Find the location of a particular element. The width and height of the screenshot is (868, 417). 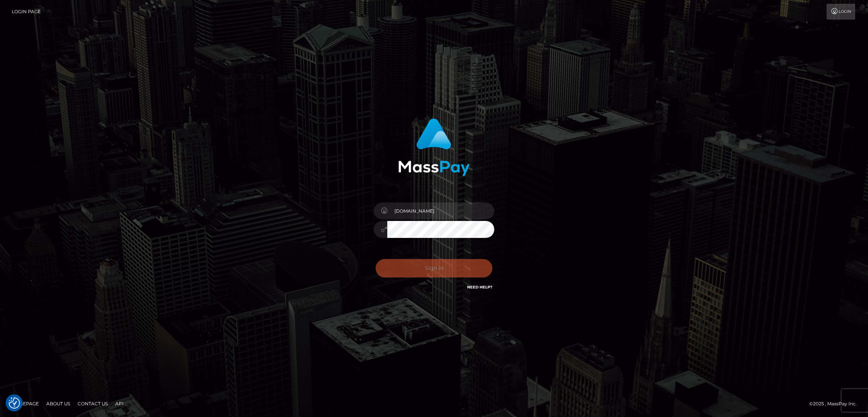

input: Username... is located at coordinates (441, 210).